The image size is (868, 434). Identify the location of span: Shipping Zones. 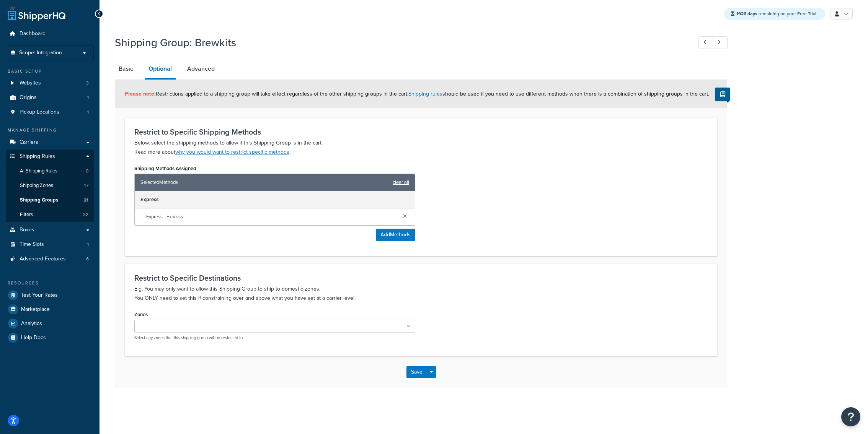
(36, 185).